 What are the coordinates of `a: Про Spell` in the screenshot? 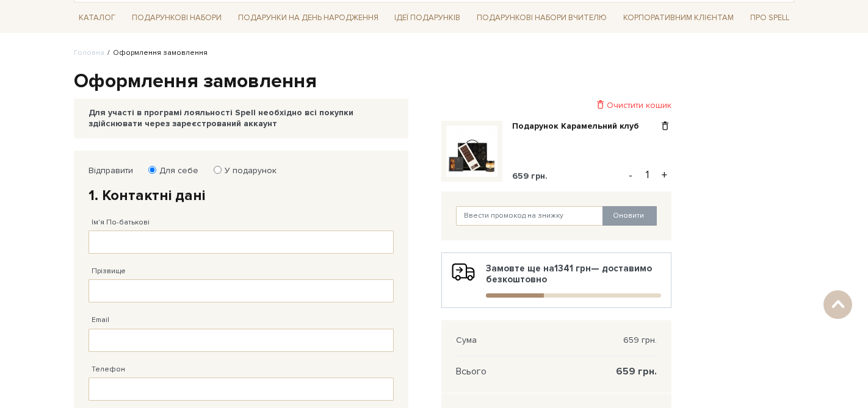 It's located at (770, 18).